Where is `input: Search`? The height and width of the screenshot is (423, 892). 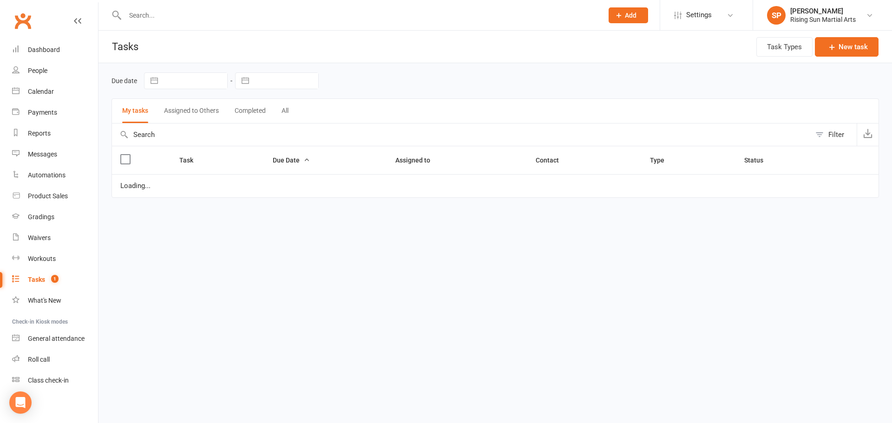
input: Search is located at coordinates (461, 135).